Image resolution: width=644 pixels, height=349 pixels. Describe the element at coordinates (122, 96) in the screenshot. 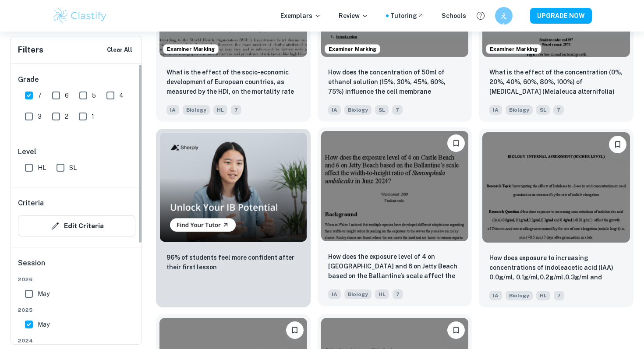

I see `span: 4` at that location.